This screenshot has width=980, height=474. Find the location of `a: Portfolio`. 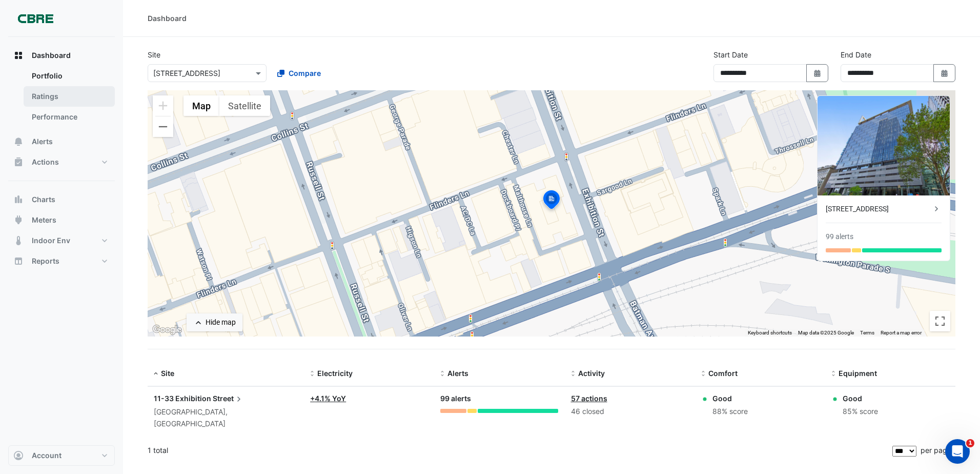

a: Portfolio is located at coordinates (69, 76).